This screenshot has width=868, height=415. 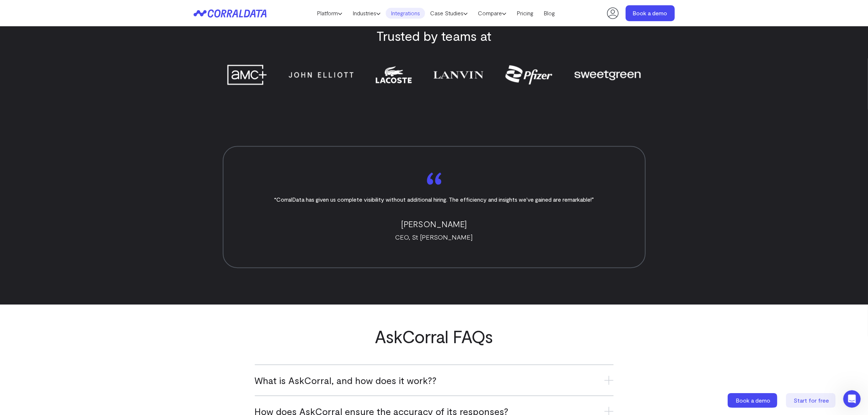 What do you see at coordinates (405, 13) in the screenshot?
I see `a: Integrations` at bounding box center [405, 13].